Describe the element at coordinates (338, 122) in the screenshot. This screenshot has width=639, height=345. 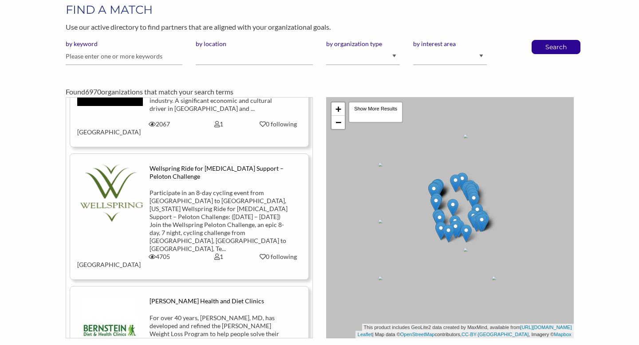
I see `a: Zoom out` at that location.